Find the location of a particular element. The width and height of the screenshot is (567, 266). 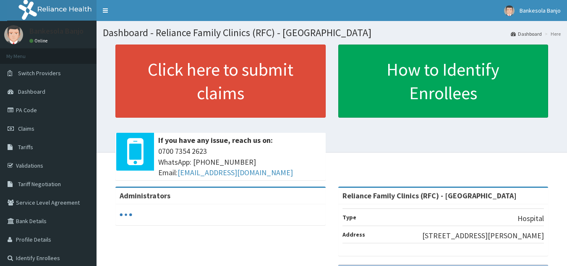

a: Click here to submit claims is located at coordinates (220, 81).